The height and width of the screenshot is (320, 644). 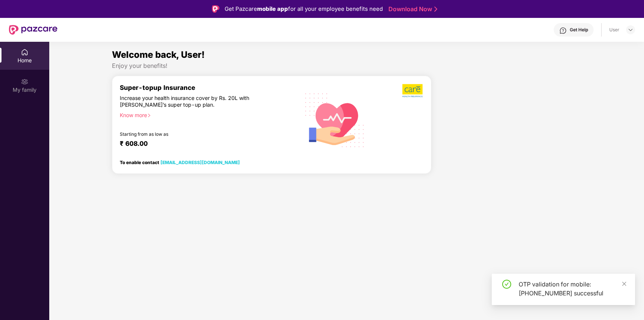 I want to click on img: Stroke, so click(x=436, y=9).